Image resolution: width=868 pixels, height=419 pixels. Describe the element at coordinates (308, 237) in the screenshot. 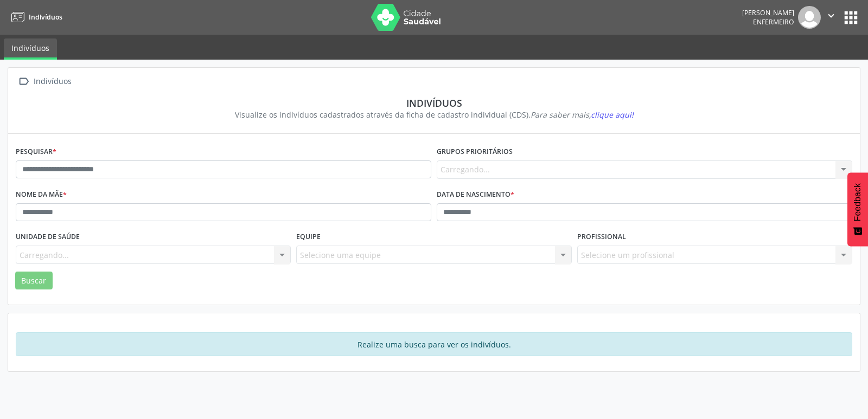

I see `label: Equipe` at that location.